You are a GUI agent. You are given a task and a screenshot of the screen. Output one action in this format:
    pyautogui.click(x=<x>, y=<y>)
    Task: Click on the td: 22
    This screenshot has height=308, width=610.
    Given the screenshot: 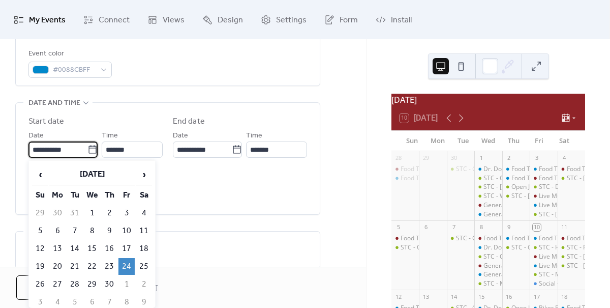 What is the action you would take?
    pyautogui.click(x=92, y=266)
    